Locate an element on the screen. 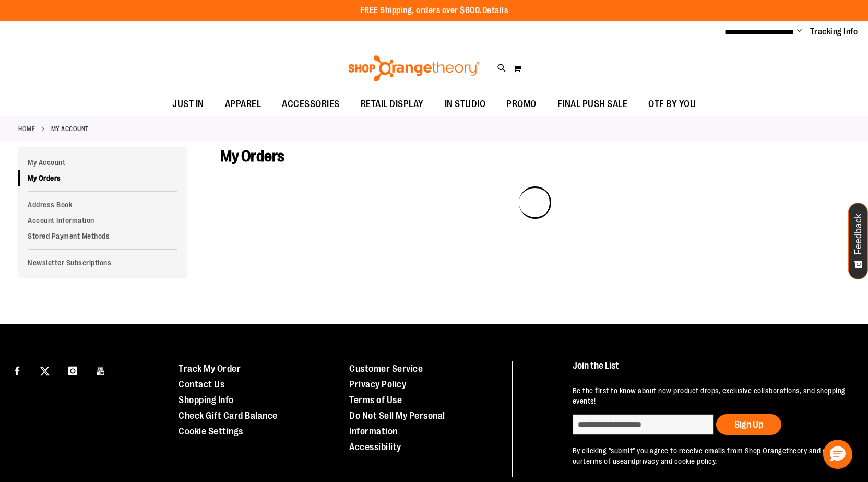 The width and height of the screenshot is (868, 482). a: Contact Us is located at coordinates (201, 384).